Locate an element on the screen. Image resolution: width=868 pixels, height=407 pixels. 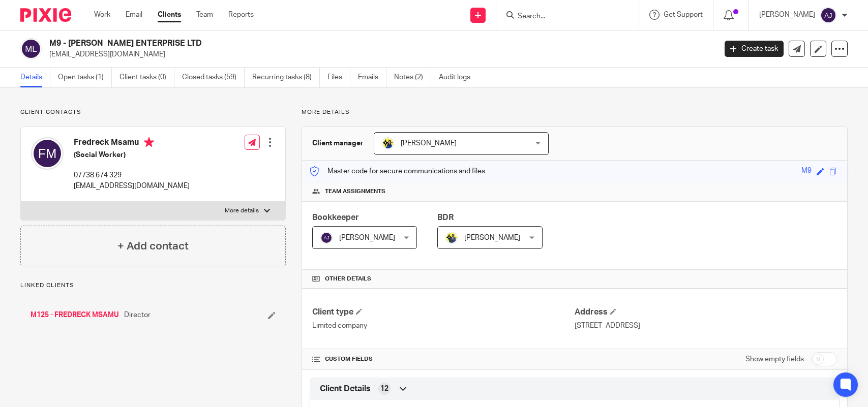
h3: Client manager is located at coordinates (338, 144).